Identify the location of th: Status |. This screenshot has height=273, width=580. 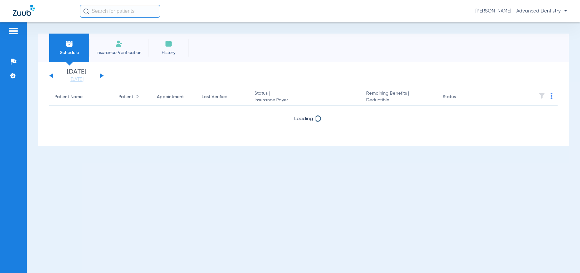
(305, 97).